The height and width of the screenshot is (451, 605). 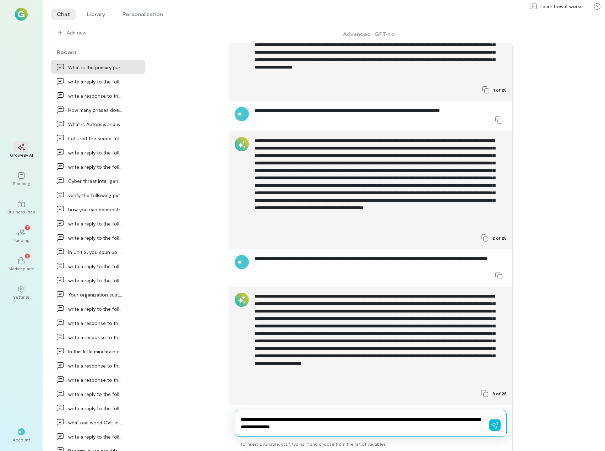 What do you see at coordinates (96, 67) in the screenshot?
I see `div: What is the primary purpose of chkrootkit and rkh…` at bounding box center [96, 67].